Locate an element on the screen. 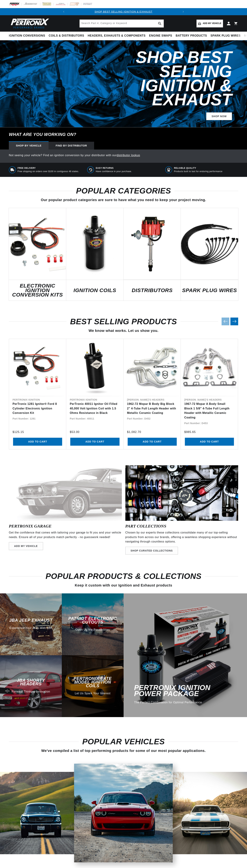 This screenshot has height=868, width=247. a: ELECTRONIC IGNITION CONVERSION KITS is located at coordinates (37, 290).